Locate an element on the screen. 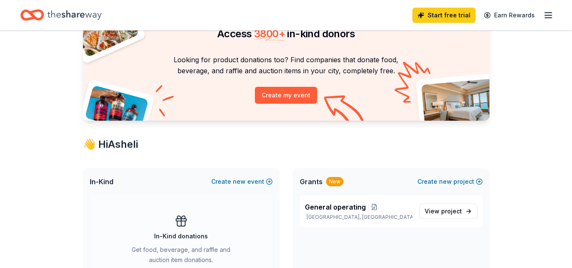 The image size is (572, 268). span: project is located at coordinates (451, 211).